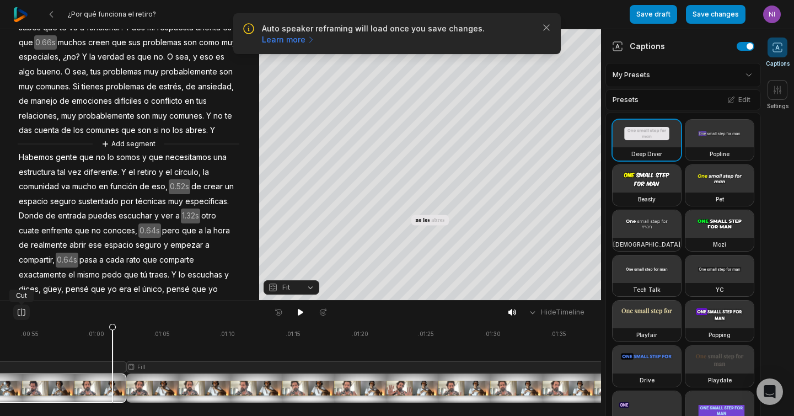  I want to click on button: Add segment, so click(128, 144).